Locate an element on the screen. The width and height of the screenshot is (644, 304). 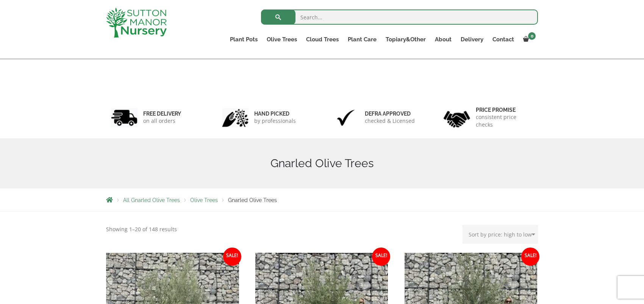
nav: Breadcrumbs is located at coordinates (322, 199).